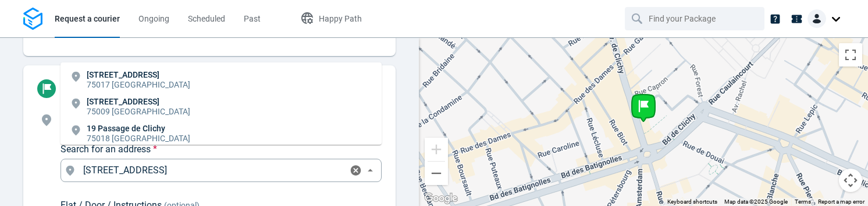 The image size is (868, 206). Describe the element at coordinates (33, 19) in the screenshot. I see `img: Logo` at that location.